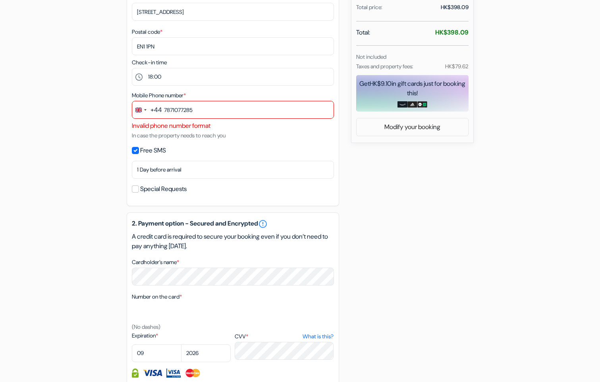 The width and height of the screenshot is (600, 382). I want to click on label: Number on the card, so click(157, 297).